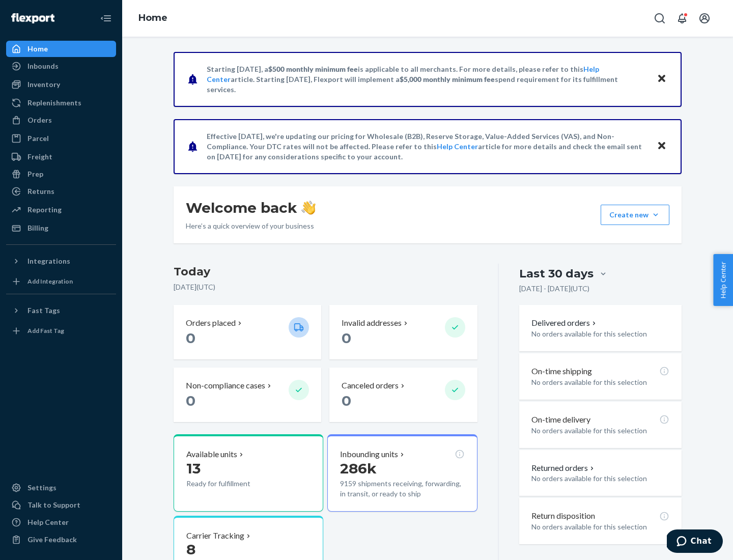 This screenshot has width=733, height=560. I want to click on h3: Today, so click(325, 272).